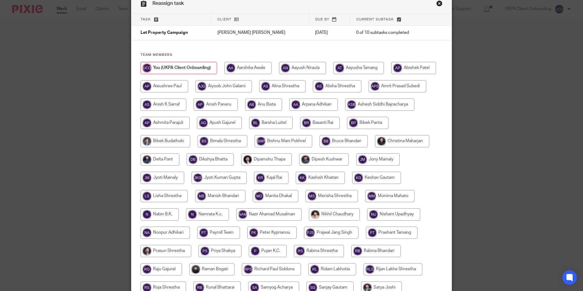  I want to click on span: Reassign task, so click(168, 3).